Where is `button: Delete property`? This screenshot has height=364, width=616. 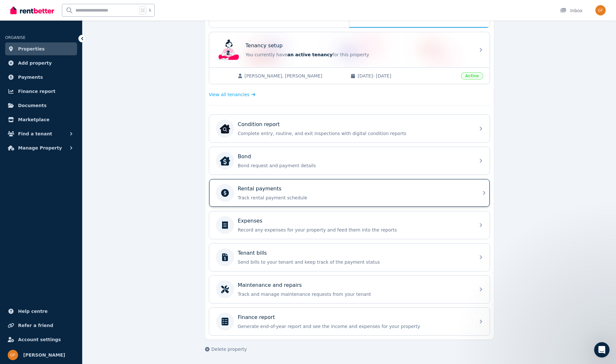 button: Delete property is located at coordinates (226, 350).